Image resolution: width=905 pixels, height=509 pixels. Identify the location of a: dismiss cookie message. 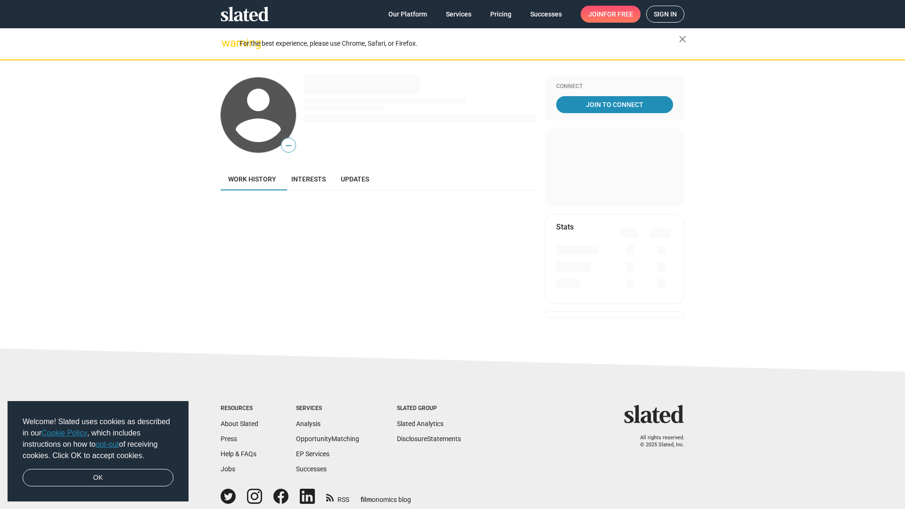
(98, 478).